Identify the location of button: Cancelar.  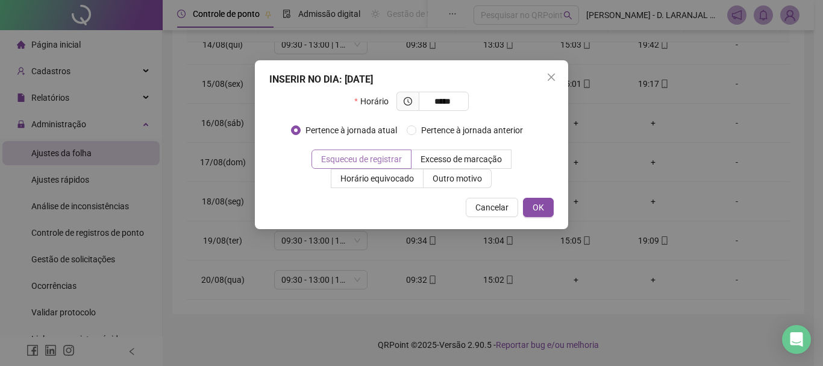
(492, 207).